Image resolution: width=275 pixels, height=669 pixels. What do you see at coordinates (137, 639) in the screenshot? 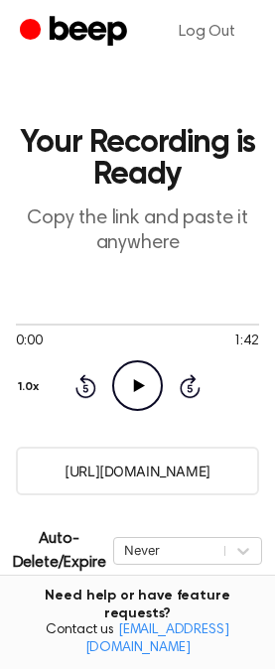
I see `span: Contact us` at bounding box center [137, 639].